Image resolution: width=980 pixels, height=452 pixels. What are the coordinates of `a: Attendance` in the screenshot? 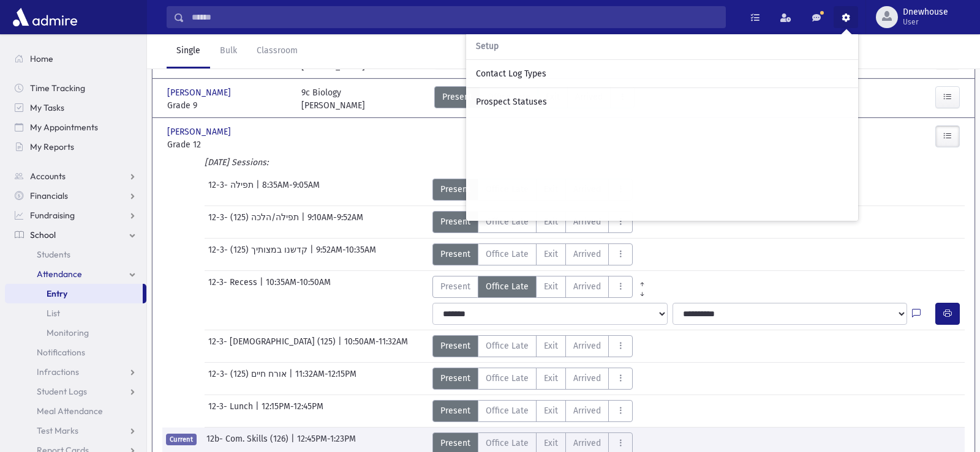 It's located at (75, 274).